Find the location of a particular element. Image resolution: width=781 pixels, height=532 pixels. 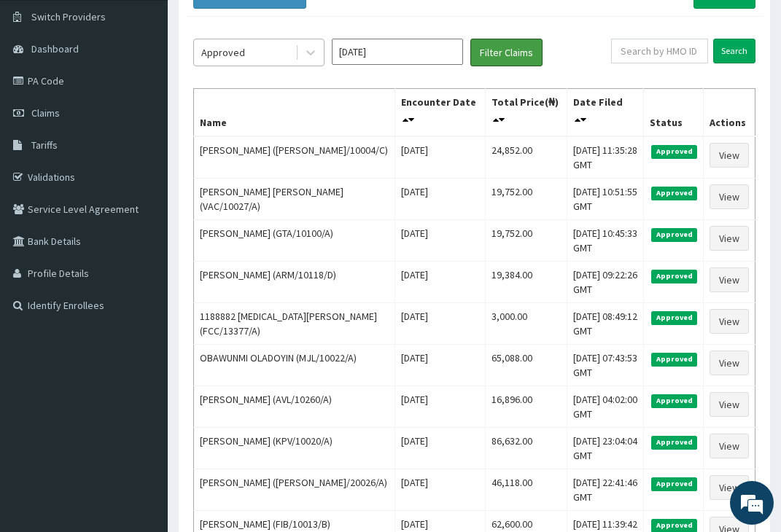

textarea: Type your message and hit 'Enter' is located at coordinates (142, 392).